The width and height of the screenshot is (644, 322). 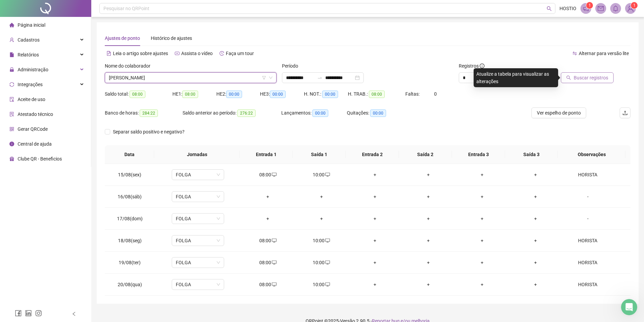 I want to click on div: Banco de horas:, so click(x=144, y=113).